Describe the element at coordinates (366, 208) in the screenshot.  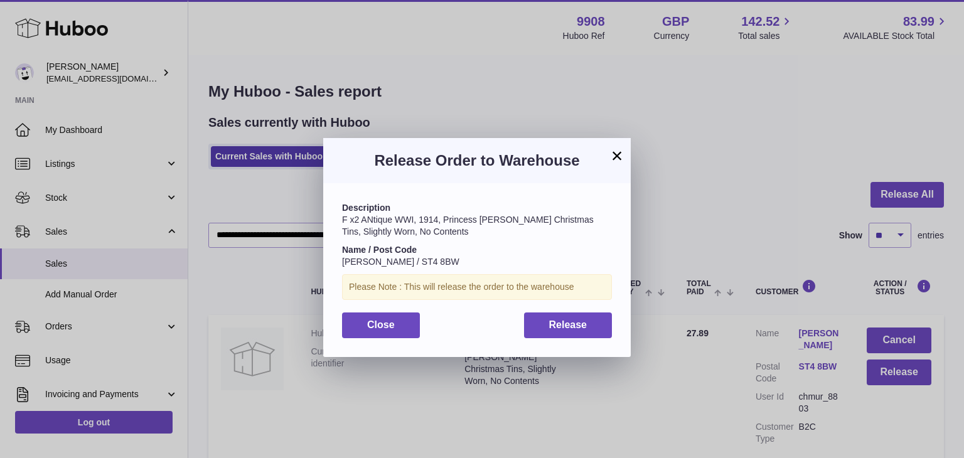
I see `strong: Description` at that location.